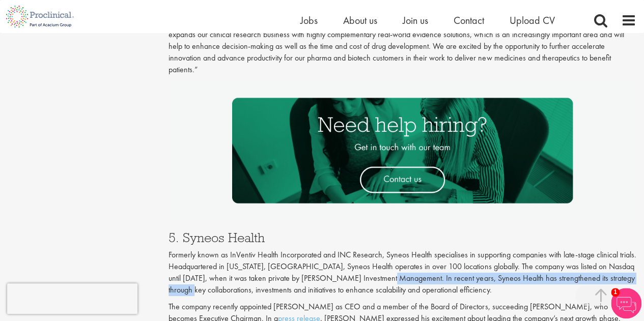  What do you see at coordinates (402, 237) in the screenshot?
I see `h3: 5. Syneos Health` at bounding box center [402, 237].